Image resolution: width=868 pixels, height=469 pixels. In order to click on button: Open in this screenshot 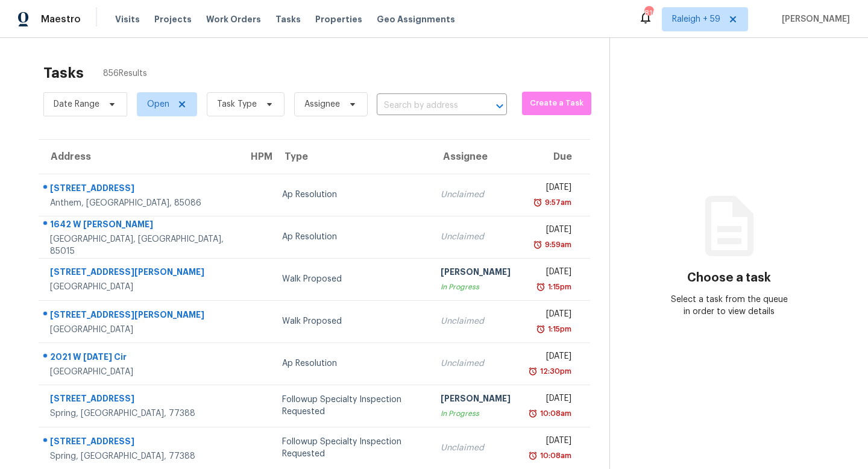, I will do `click(500, 106)`.